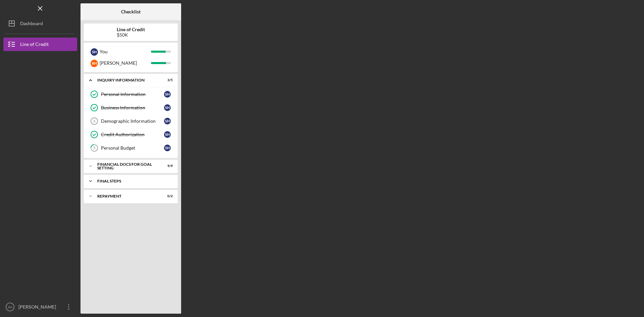  I want to click on div: Demographic Information, so click(133, 121).